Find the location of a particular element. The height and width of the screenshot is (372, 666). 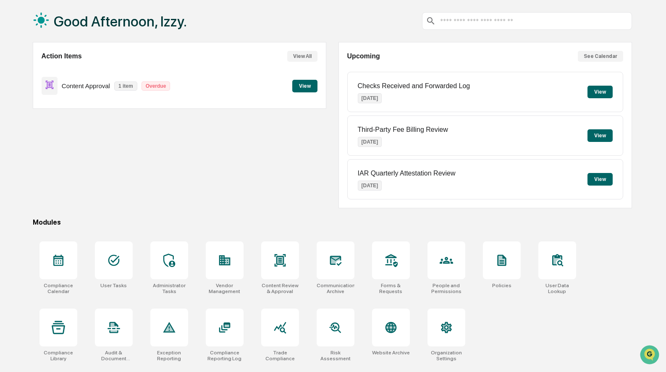

a: View is located at coordinates (305, 85).